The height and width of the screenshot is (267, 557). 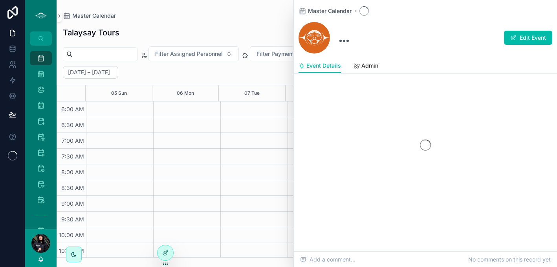 I want to click on span: 6:30 AM, so click(x=73, y=125).